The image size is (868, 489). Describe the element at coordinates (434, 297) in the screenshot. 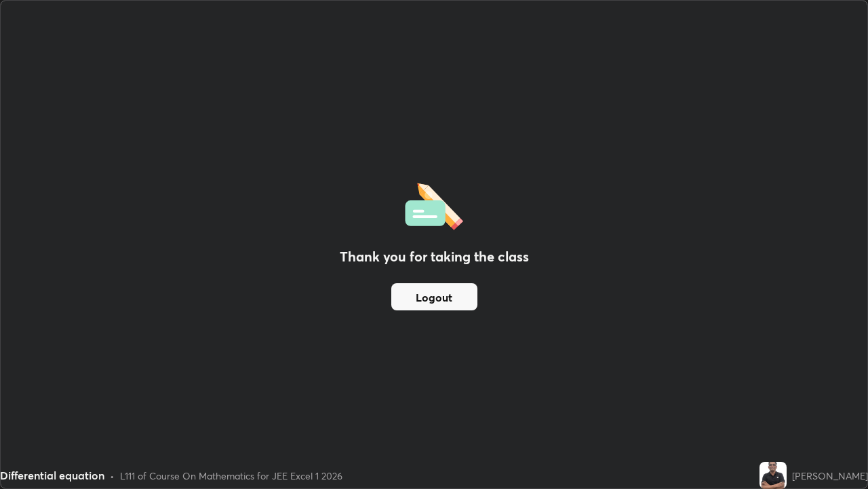

I see `button: Logout` at that location.